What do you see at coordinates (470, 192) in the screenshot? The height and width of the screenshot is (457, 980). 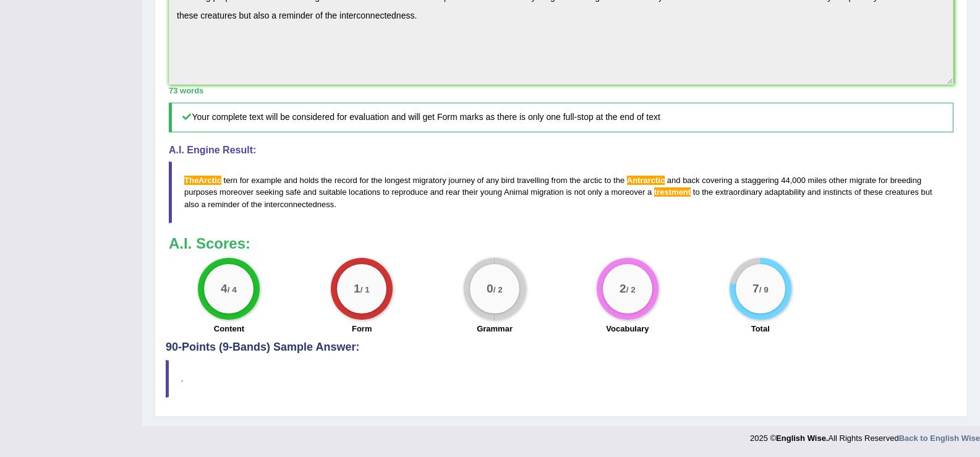 I see `span: their` at bounding box center [470, 192].